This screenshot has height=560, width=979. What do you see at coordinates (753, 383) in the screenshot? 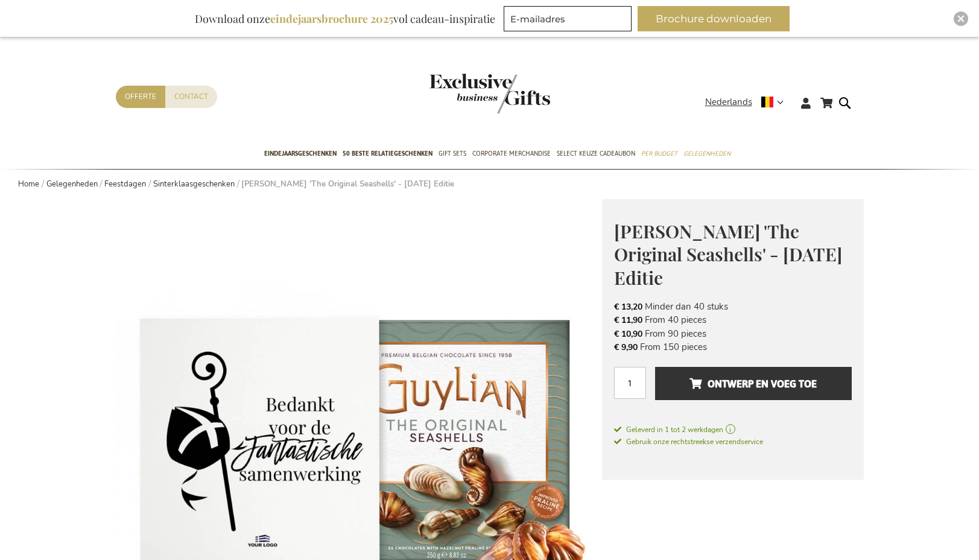
I see `button: Ontwerp en voeg toe` at bounding box center [753, 383].